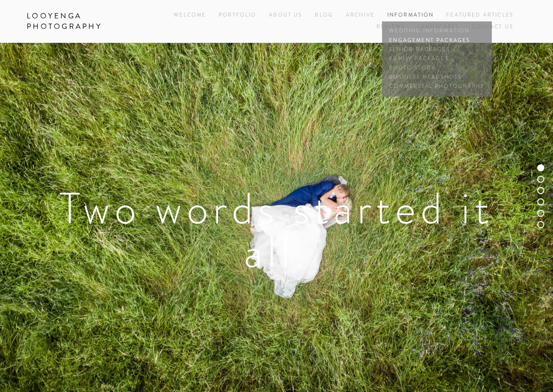 The image size is (553, 392). What do you see at coordinates (324, 15) in the screenshot?
I see `a: Blog` at bounding box center [324, 15].